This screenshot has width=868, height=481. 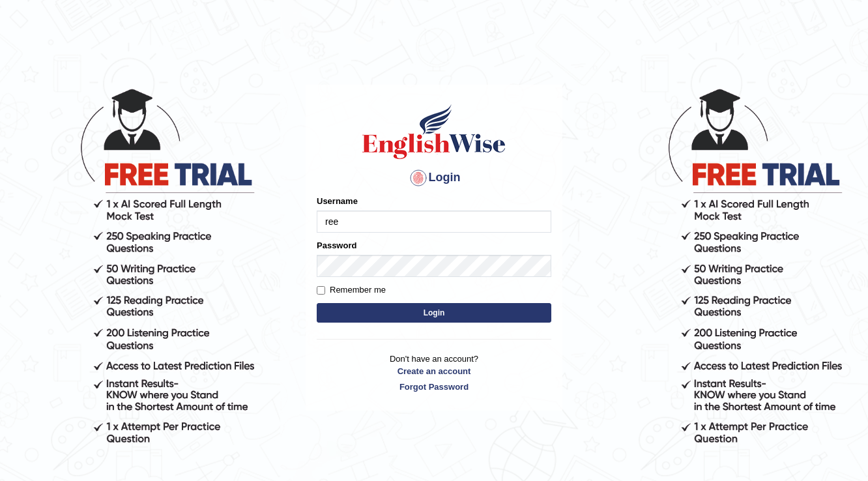 What do you see at coordinates (434, 371) in the screenshot?
I see `a: Create an account` at bounding box center [434, 371].